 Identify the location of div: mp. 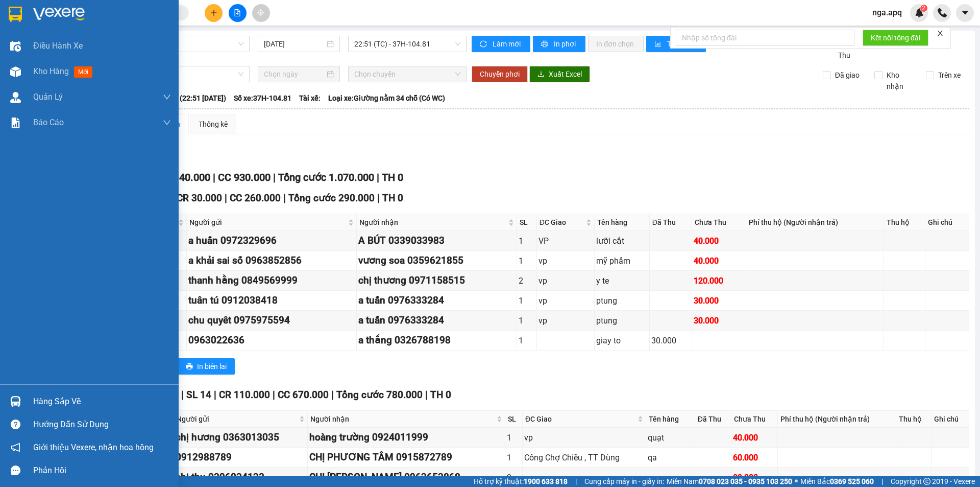
(670, 477).